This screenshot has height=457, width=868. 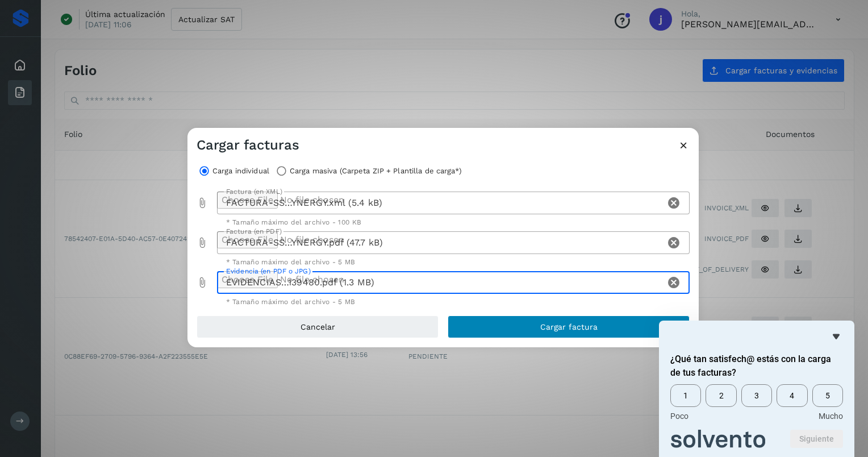 I want to click on button: Cargar factura, so click(x=569, y=327).